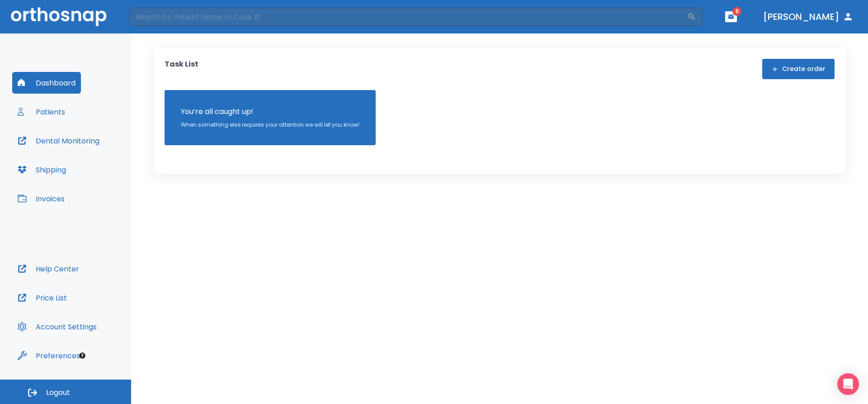 The image size is (868, 404). I want to click on span: Logout, so click(58, 393).